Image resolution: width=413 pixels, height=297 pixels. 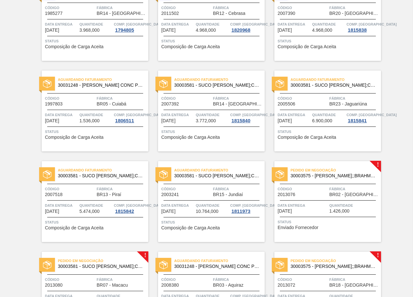 I want to click on div: 1794805, so click(x=125, y=30).